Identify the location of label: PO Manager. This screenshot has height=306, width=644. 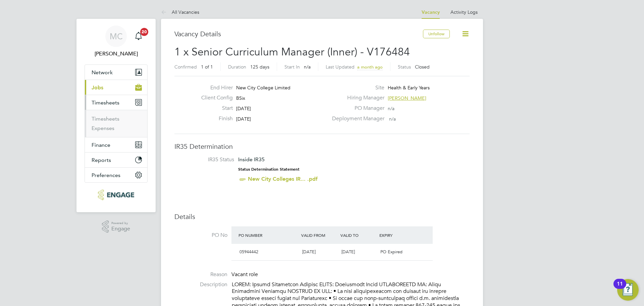
(356, 108).